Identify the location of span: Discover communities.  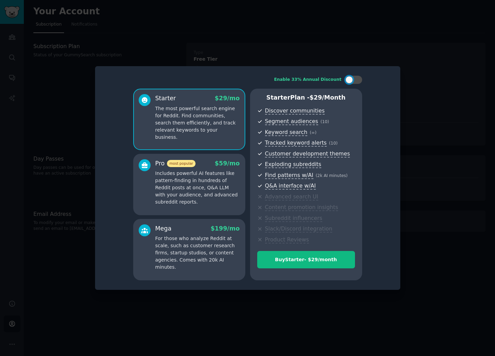
(295, 111).